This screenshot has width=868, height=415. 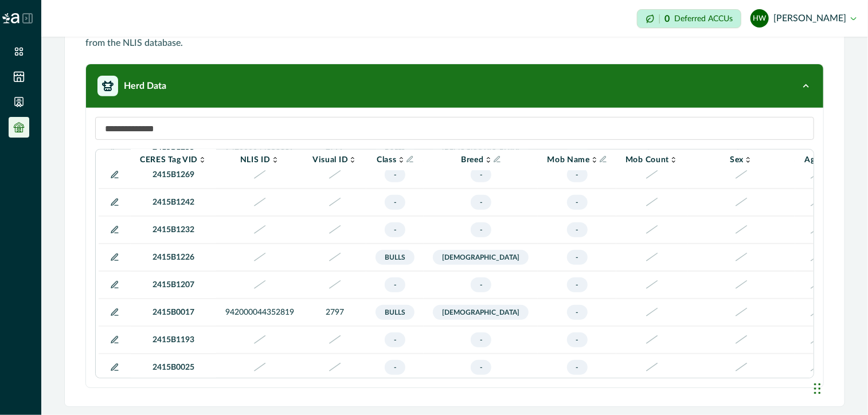 I want to click on p: Visual ID, so click(x=330, y=160).